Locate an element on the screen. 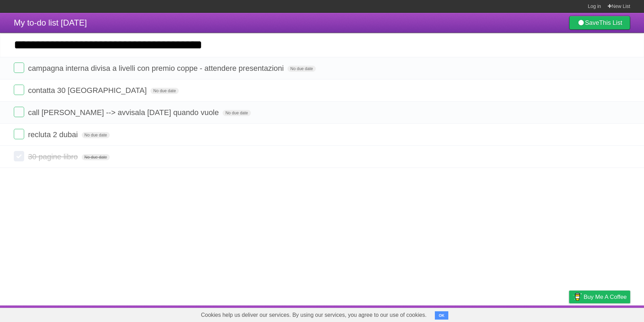 The height and width of the screenshot is (322, 644). a: Developers is located at coordinates (514, 314).